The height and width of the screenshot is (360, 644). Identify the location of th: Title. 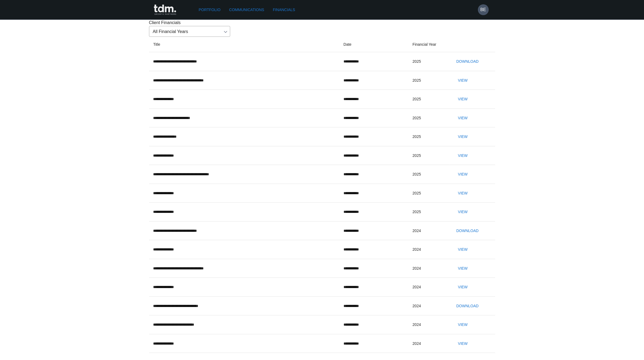
(244, 44).